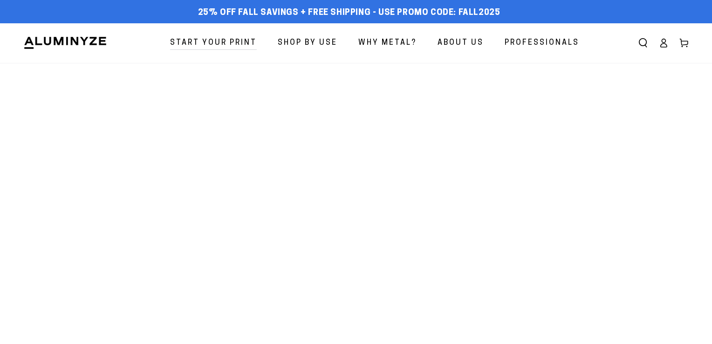 The width and height of the screenshot is (712, 344). I want to click on a: Professionals, so click(542, 43).